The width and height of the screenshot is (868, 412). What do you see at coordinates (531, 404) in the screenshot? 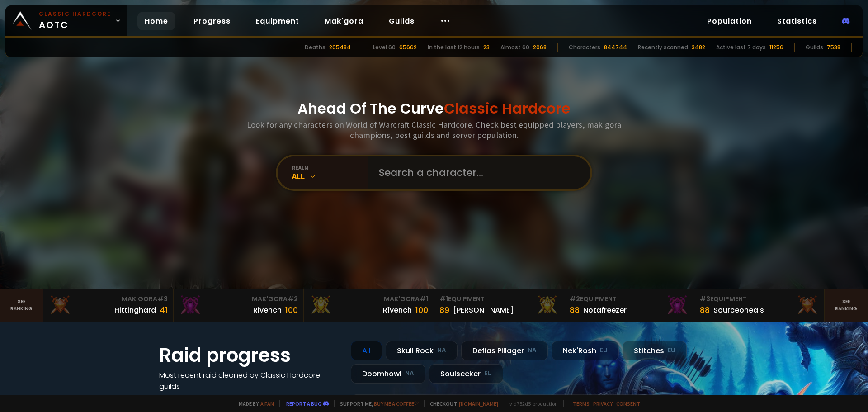
I see `span: v. d752d5 - production` at bounding box center [531, 404].